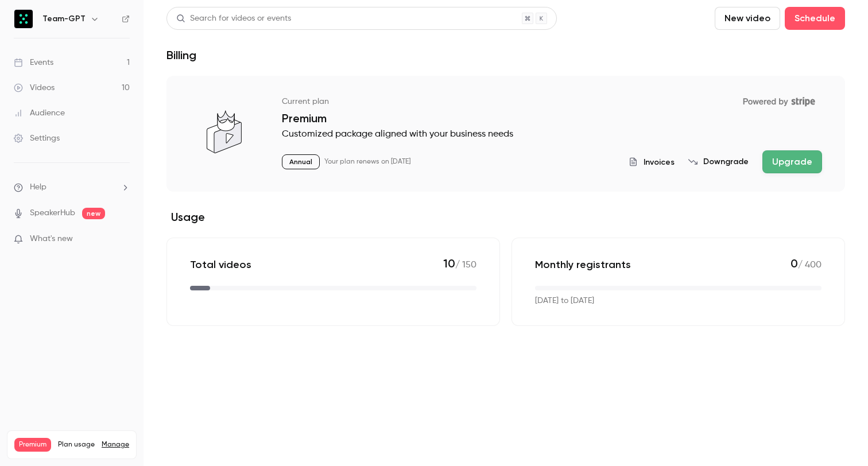 Image resolution: width=868 pixels, height=466 pixels. I want to click on span: What's new, so click(51, 239).